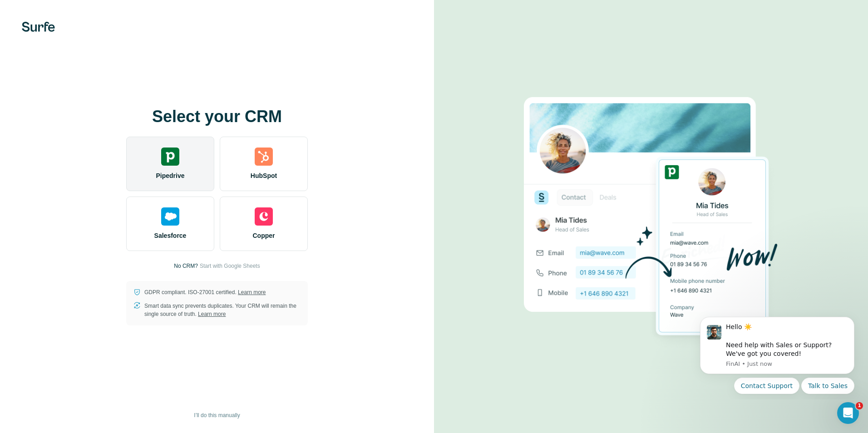 The width and height of the screenshot is (868, 433). Describe the element at coordinates (859, 406) in the screenshot. I see `span: 1` at that location.